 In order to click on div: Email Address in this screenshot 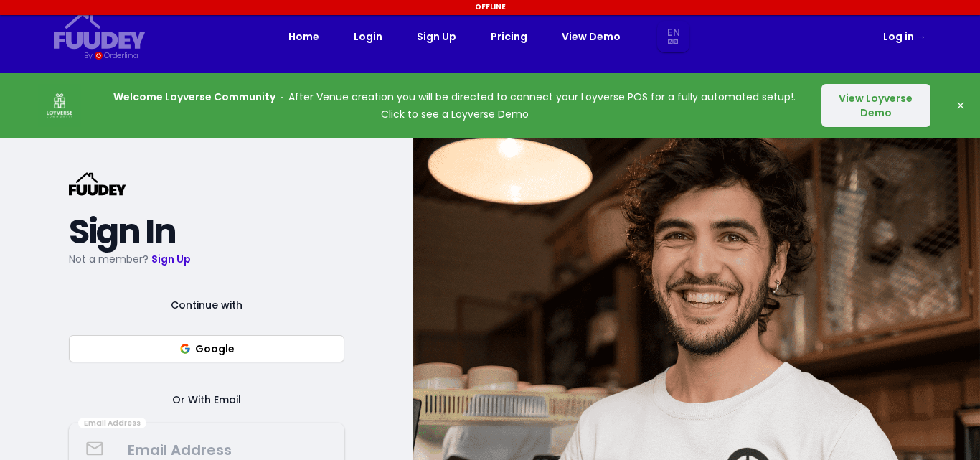, I will do `click(112, 423)`.